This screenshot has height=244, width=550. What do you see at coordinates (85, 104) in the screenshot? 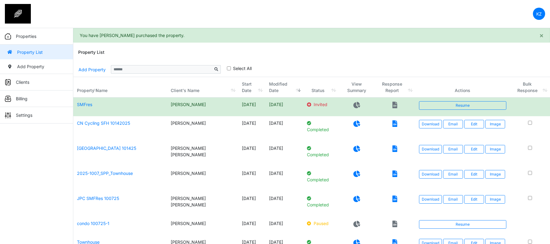
I see `a: SMFres` at bounding box center [85, 104].